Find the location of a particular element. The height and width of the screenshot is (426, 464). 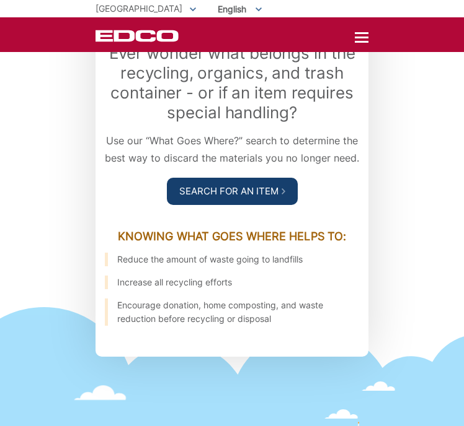

p: Use our “What Goes Where?” search to determine the best way to discard the materials you no longe... is located at coordinates (232, 149).